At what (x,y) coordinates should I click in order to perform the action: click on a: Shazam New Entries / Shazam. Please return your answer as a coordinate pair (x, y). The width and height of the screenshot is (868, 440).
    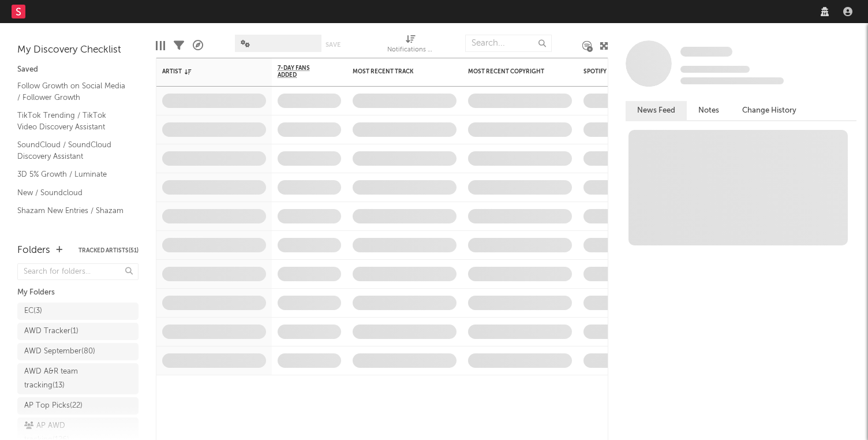
    Looking at the image, I should click on (72, 211).